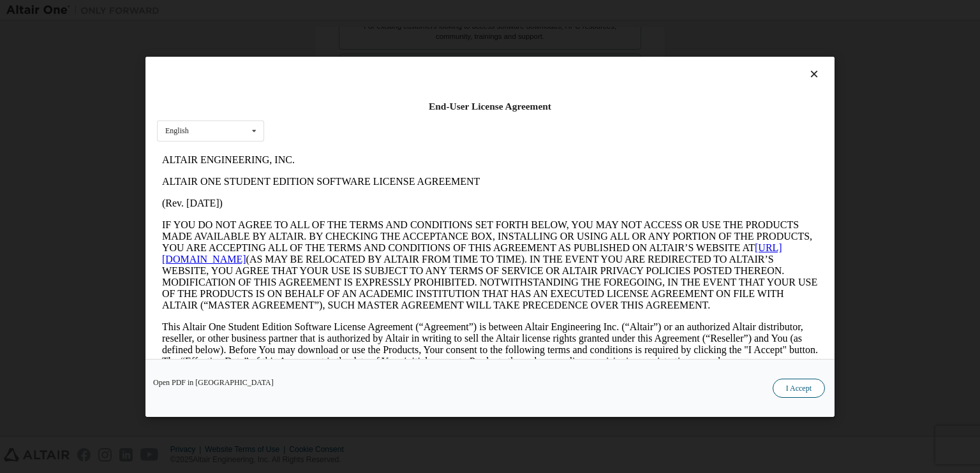 The image size is (980, 473). Describe the element at coordinates (333, 116) in the screenshot. I see `p: IF YOU DO NOT AGREE TO ALL OF THE TERMS AND CONDITIONS SET FORTH BELOW, YOU MAY NOT ACCESS OR USE...` at that location.